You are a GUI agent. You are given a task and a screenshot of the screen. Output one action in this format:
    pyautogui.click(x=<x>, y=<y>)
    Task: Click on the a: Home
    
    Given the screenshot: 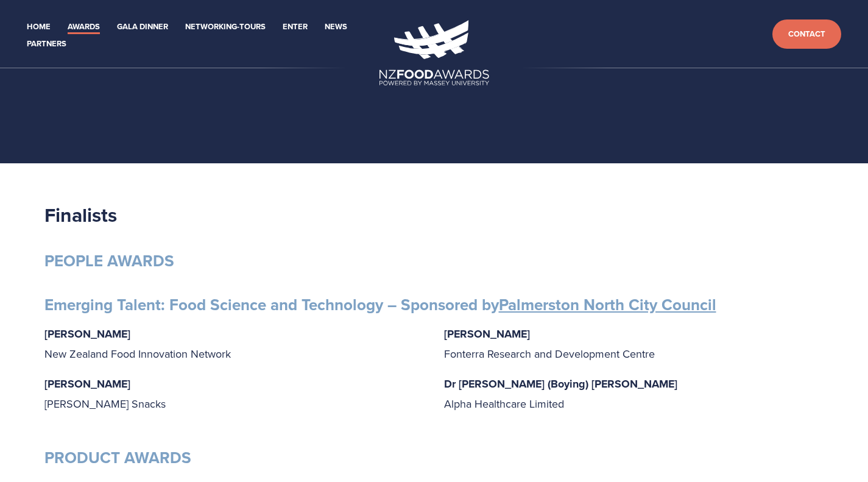 What is the action you would take?
    pyautogui.click(x=38, y=26)
    